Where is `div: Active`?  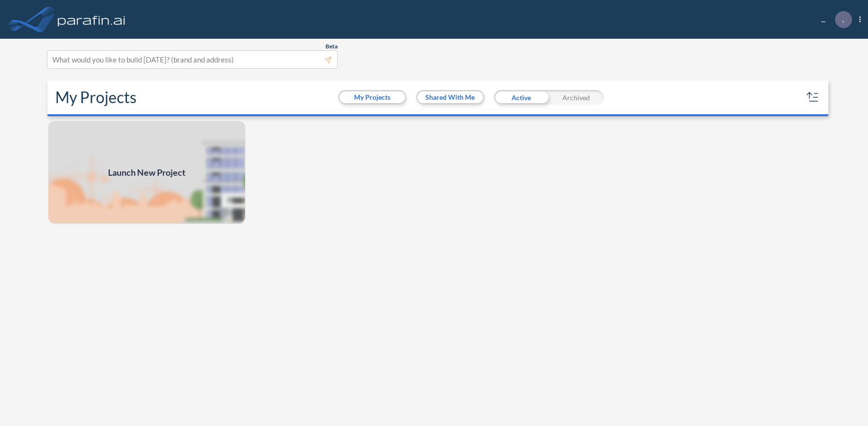
div: Active is located at coordinates (521, 98).